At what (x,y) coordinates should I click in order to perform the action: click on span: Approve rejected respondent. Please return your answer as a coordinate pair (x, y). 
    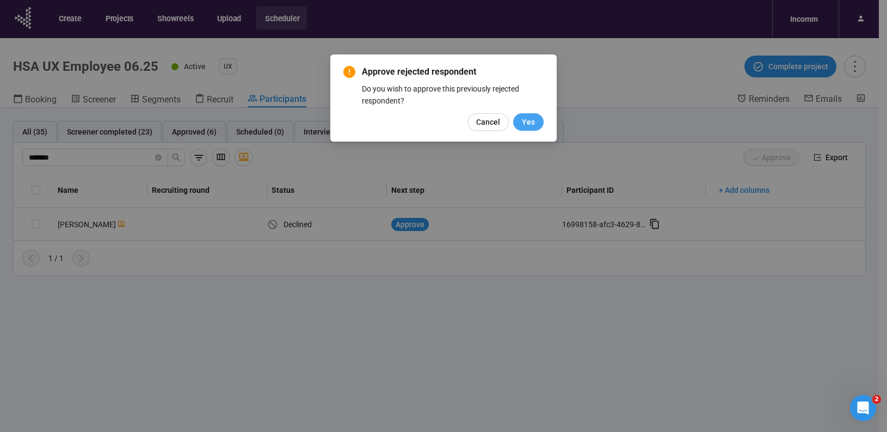
    Looking at the image, I should click on (453, 72).